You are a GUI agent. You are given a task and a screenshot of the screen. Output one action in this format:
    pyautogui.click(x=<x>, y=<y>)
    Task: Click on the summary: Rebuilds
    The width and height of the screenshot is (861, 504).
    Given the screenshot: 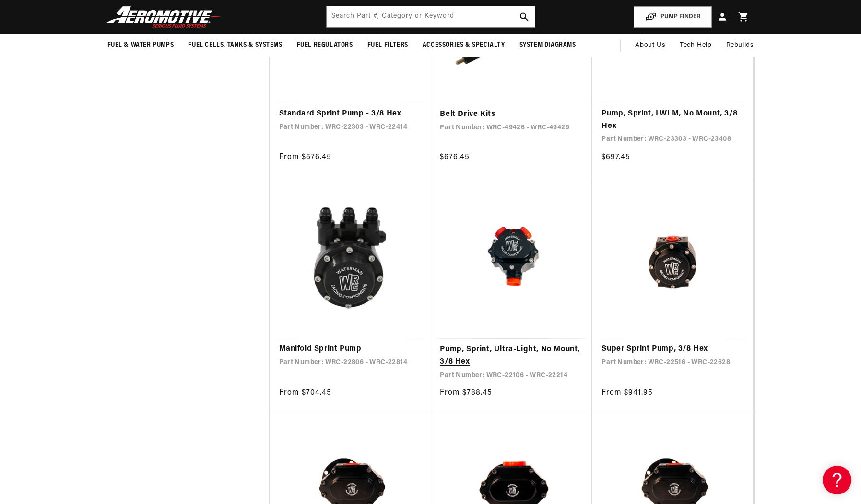 What is the action you would take?
    pyautogui.click(x=740, y=46)
    